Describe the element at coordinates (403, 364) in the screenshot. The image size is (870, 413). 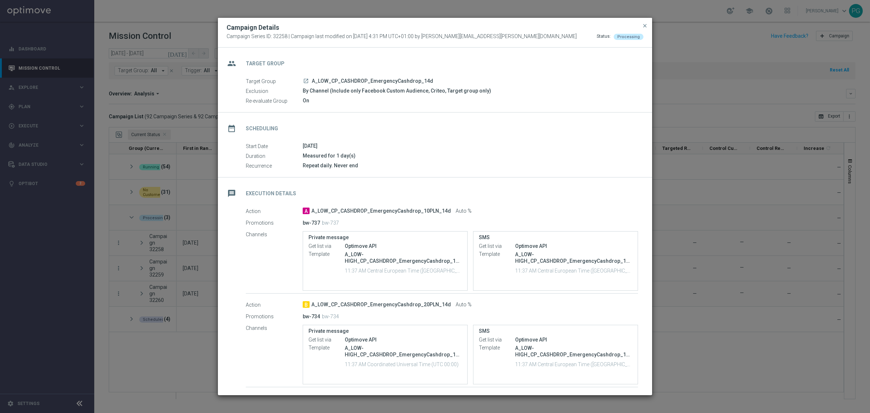
I see `p: 11:37 AM Coordinated Universal Time (UTC 00:00)` at that location.